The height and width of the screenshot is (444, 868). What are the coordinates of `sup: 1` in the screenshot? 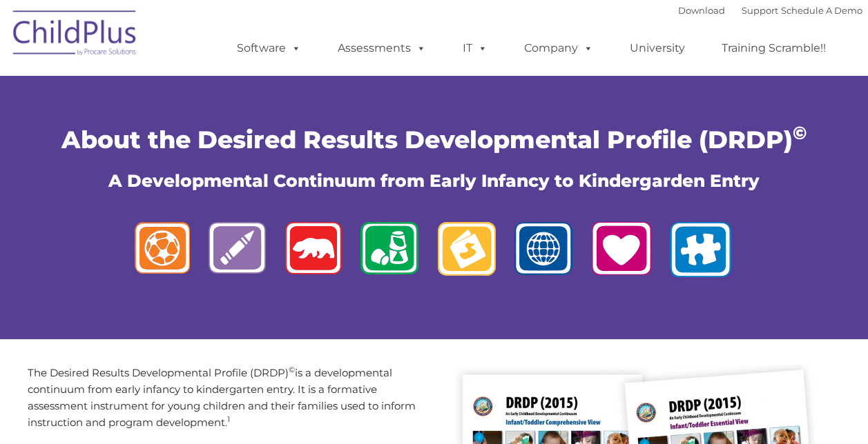 It's located at (229, 419).